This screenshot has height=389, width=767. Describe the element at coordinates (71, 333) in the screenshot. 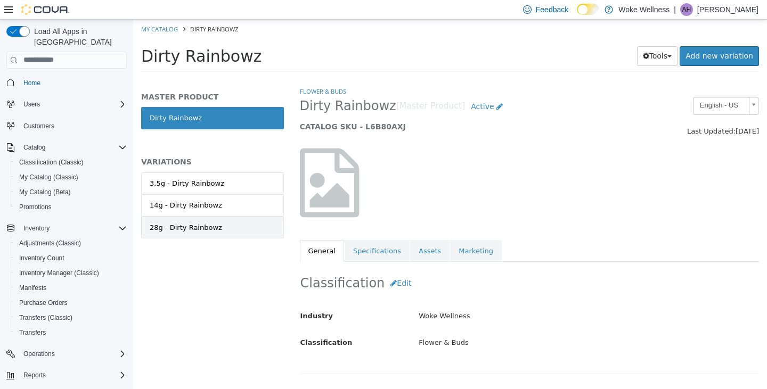

I see `span: Transfers` at that location.